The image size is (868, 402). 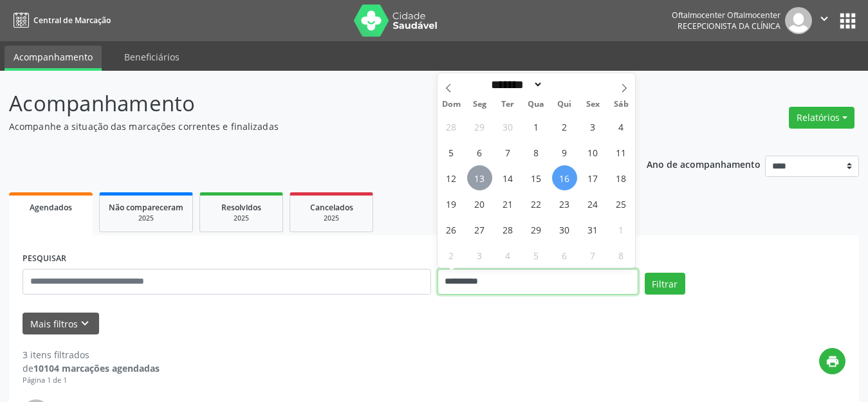 What do you see at coordinates (241, 207) in the screenshot?
I see `span: Resolvidos` at bounding box center [241, 207].